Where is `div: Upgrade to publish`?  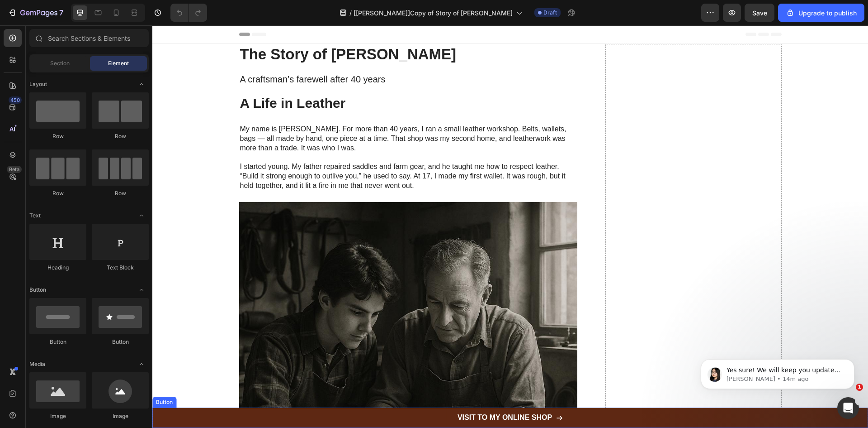 div: Upgrade to publish is located at coordinates (821, 13).